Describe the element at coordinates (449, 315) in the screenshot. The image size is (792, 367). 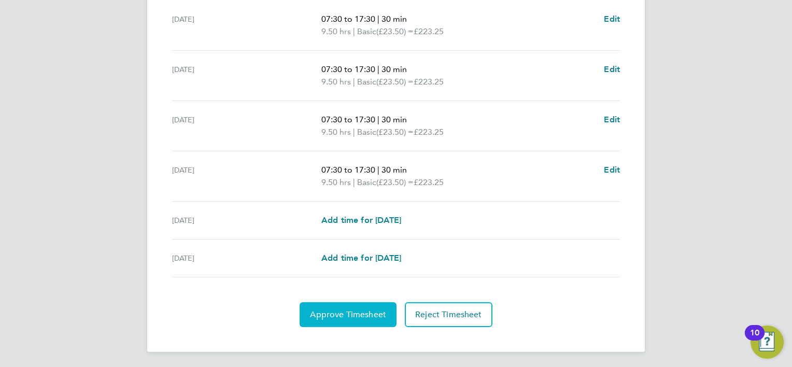
I see `span: Reject Timesheet` at that location.